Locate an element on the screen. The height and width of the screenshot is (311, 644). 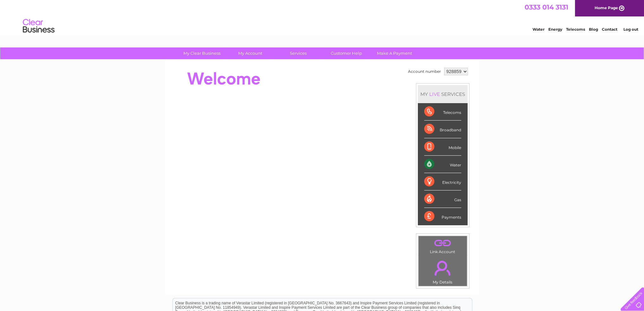
a: Make A Payment is located at coordinates (394, 53).